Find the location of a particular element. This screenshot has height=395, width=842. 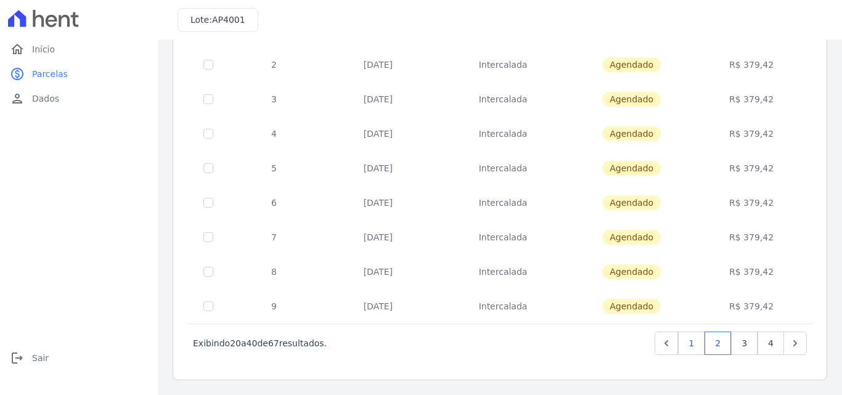

a: logoutSair is located at coordinates (79, 358).